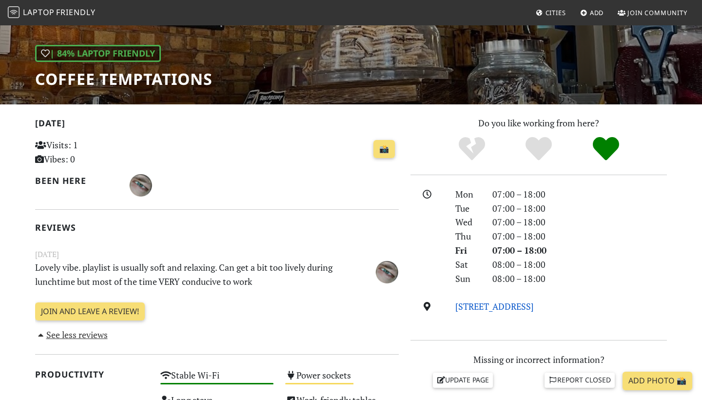  Describe the element at coordinates (39, 12) in the screenshot. I see `span: Laptop` at that location.